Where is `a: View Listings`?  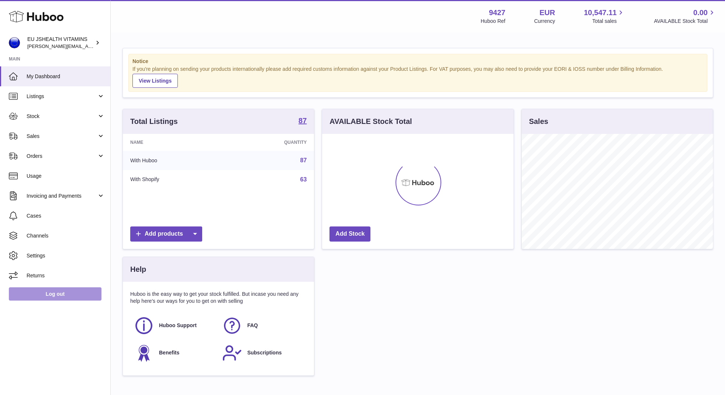 a: View Listings is located at coordinates (155, 81).